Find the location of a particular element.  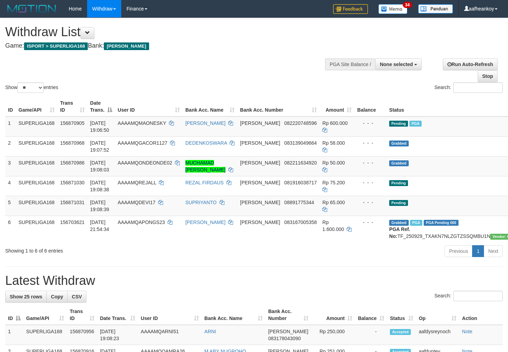

a: Copy is located at coordinates (57, 297).